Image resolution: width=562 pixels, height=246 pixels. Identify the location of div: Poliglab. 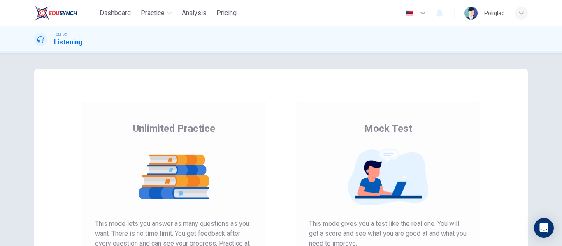
(495, 13).